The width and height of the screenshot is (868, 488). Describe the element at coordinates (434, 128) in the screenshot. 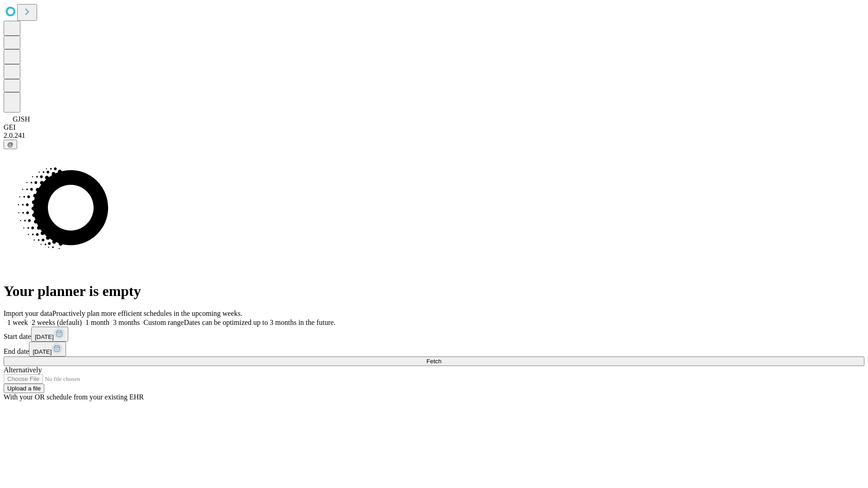

I see `div: GEI` at that location.